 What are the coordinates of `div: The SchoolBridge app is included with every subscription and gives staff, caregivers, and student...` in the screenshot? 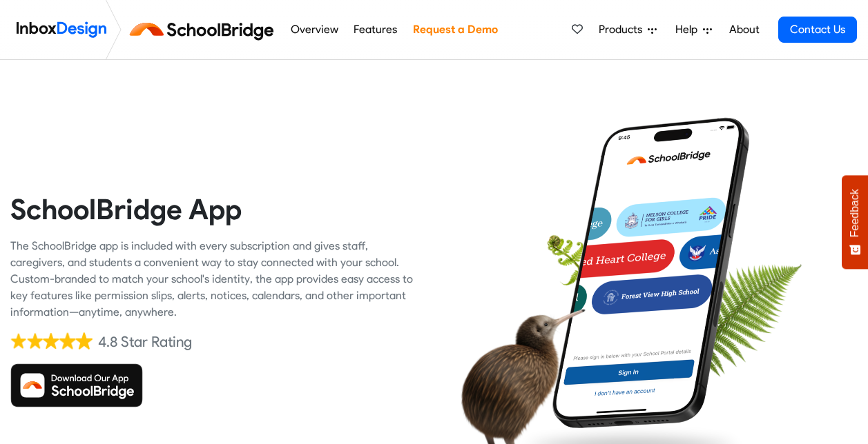 It's located at (216, 280).